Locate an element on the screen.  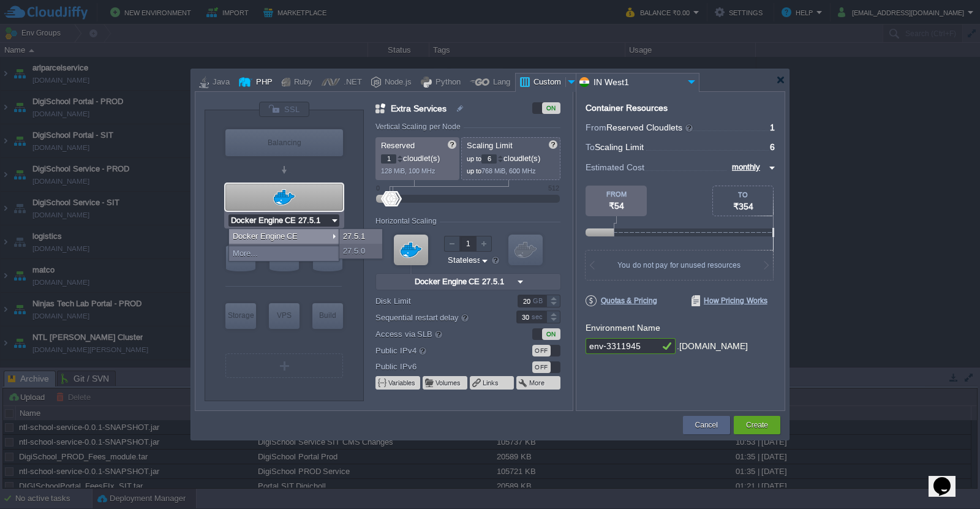
div: 27.5.0 is located at coordinates (361, 251).